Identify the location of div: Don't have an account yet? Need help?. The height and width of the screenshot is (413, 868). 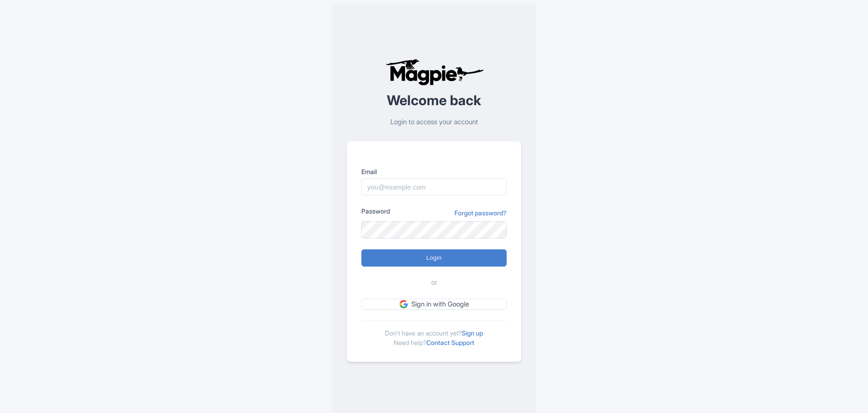
(434, 334).